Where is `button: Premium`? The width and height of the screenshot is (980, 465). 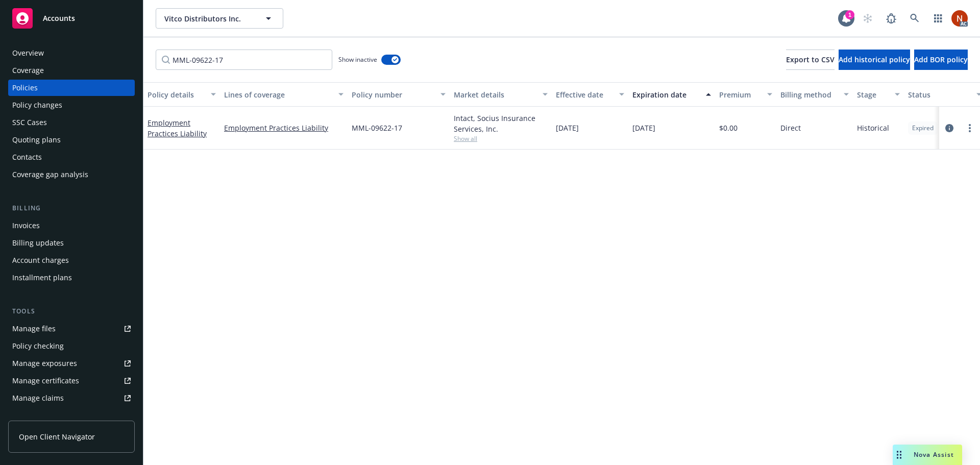 button: Premium is located at coordinates (745, 94).